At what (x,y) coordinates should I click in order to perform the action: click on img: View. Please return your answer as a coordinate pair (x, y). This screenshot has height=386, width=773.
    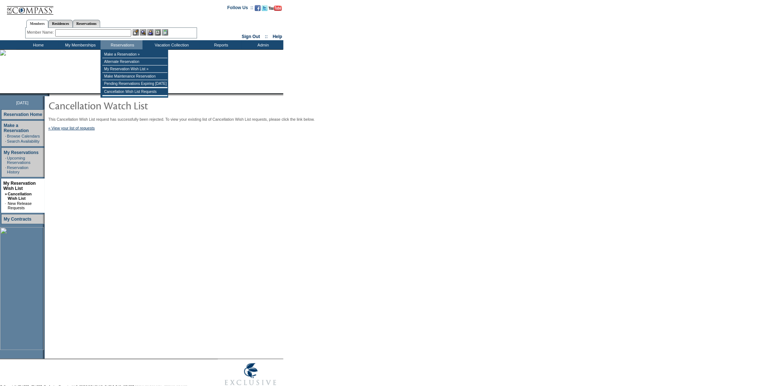
    Looking at the image, I should click on (143, 32).